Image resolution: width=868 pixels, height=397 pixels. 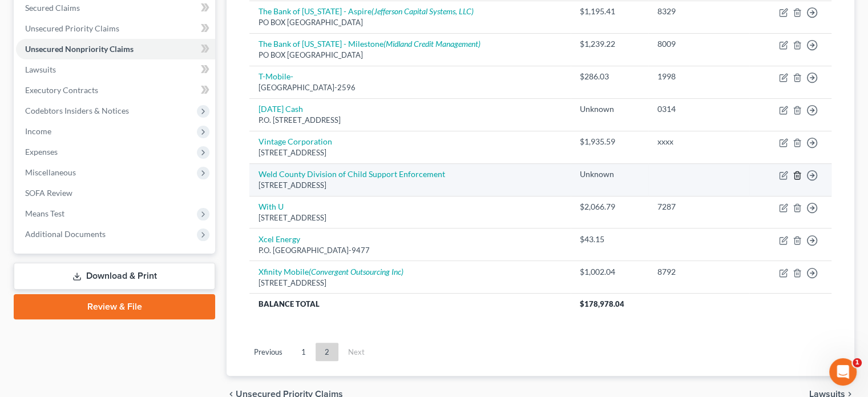 What do you see at coordinates (279, 239) in the screenshot?
I see `a: Xcel Energy` at bounding box center [279, 239].